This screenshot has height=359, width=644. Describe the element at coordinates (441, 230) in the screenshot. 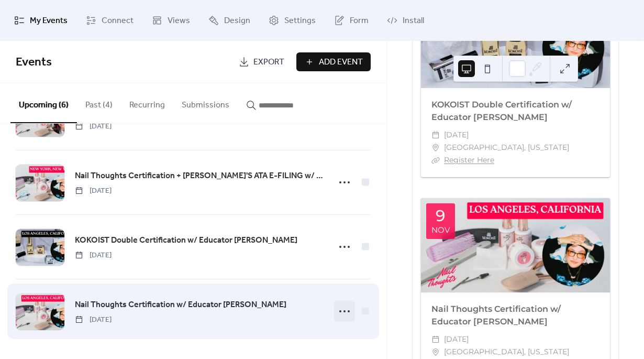

I see `div: Nov` at that location.